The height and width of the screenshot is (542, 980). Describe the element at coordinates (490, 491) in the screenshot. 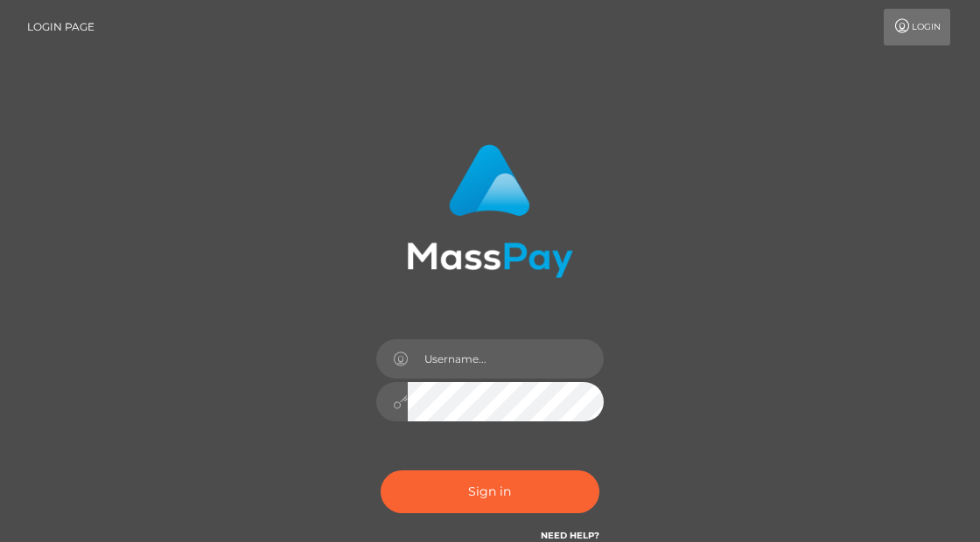

I see `button: Sign in` at that location.